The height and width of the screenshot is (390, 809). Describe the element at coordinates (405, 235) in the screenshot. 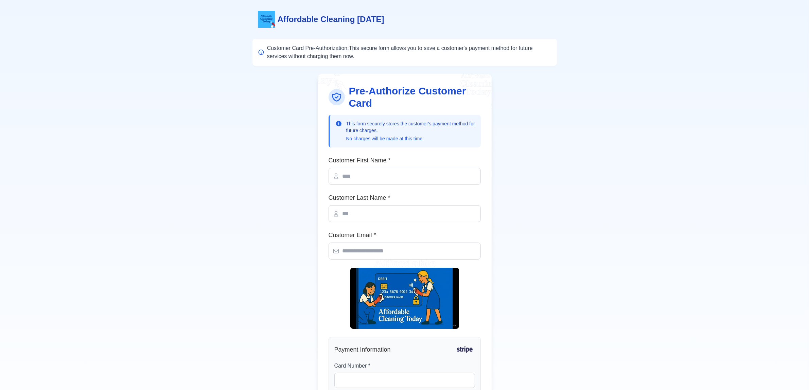

I see `label: Customer Email *` at that location.